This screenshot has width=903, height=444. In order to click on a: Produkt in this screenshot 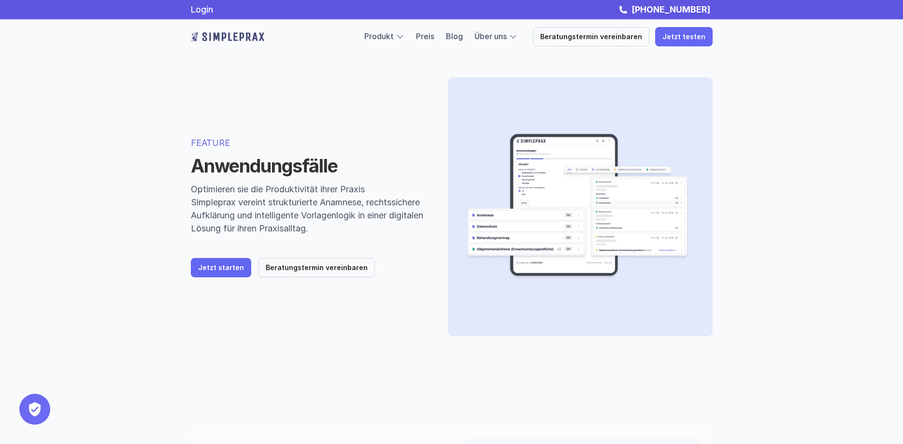, I will do `click(379, 36)`.